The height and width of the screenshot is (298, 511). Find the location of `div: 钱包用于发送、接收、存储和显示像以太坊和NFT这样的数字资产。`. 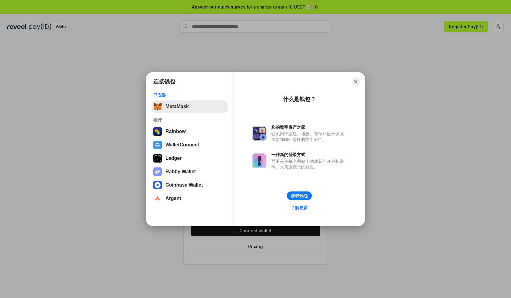

div: 钱包用于发送、接收、存储和显示像以太坊和NFT这样的数字资产。 is located at coordinates (309, 137).